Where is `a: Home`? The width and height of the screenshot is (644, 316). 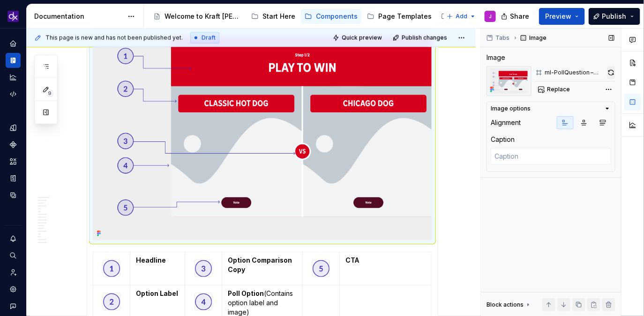
a: Home is located at coordinates (13, 43).